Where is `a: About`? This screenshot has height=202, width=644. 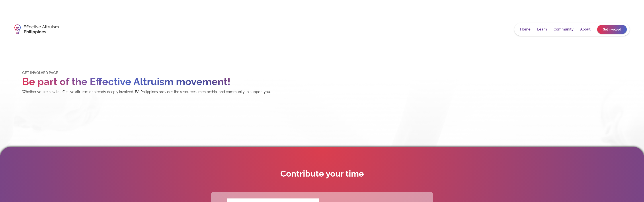 a: About is located at coordinates (585, 29).